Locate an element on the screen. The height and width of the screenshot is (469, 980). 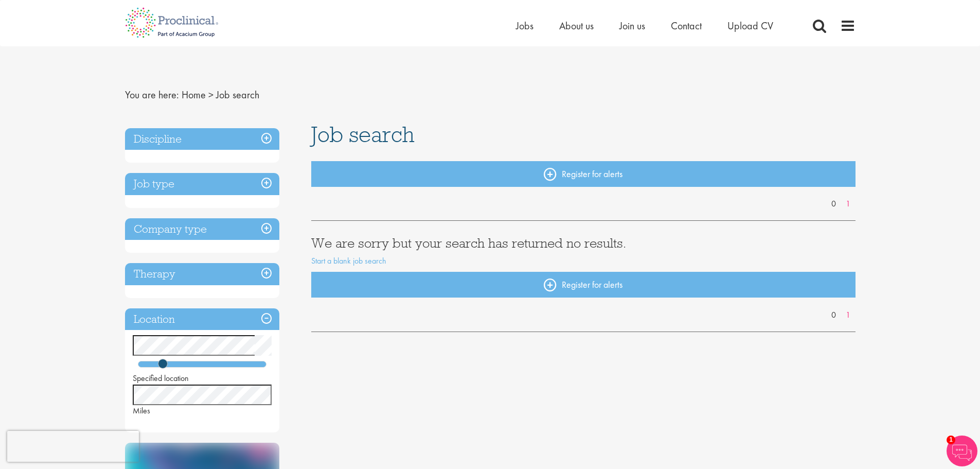
h3: Location is located at coordinates (202, 319).